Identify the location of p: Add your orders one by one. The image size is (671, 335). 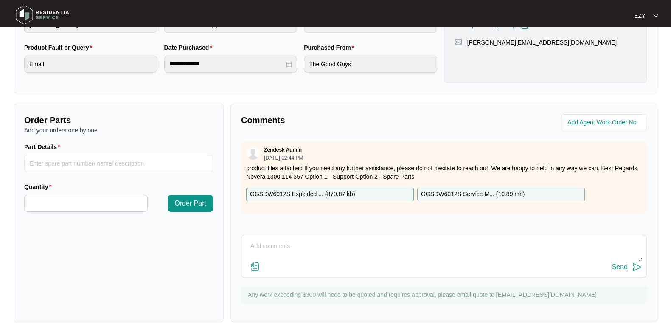
(118, 130).